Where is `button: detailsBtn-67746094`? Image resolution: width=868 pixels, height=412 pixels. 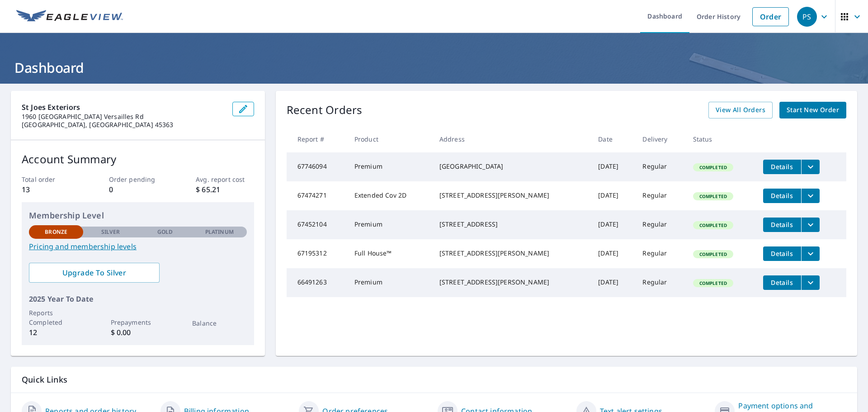 button: detailsBtn-67746094 is located at coordinates (782, 167).